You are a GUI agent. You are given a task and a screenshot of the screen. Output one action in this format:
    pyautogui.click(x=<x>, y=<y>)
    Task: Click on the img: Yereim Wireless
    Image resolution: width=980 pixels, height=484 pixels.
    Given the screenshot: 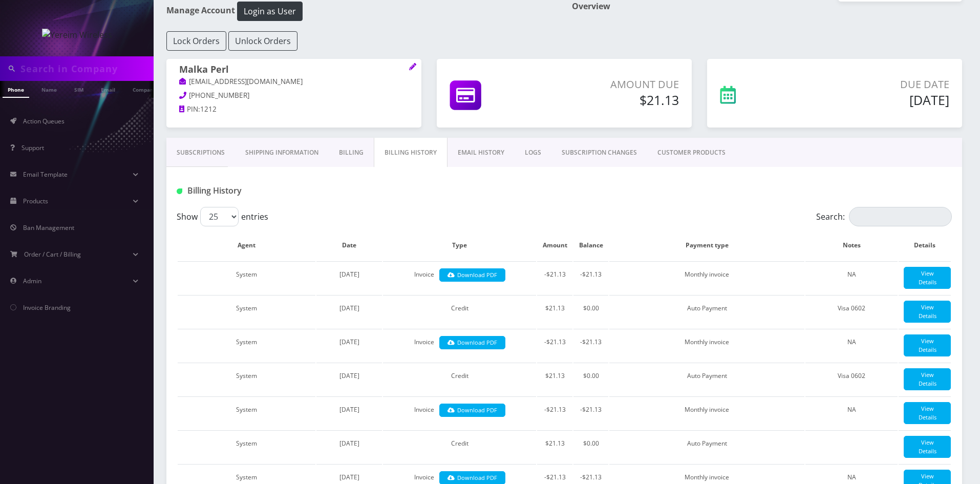 What is the action you would take?
    pyautogui.click(x=77, y=35)
    